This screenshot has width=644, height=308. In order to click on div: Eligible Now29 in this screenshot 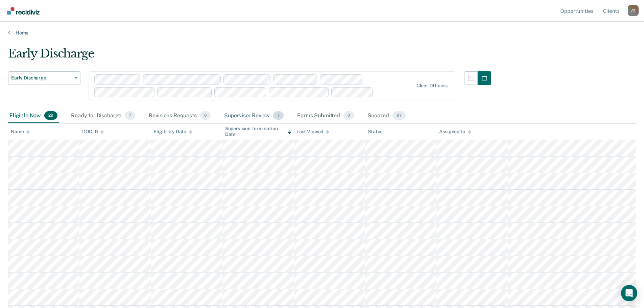, I will do `click(33, 116)`.